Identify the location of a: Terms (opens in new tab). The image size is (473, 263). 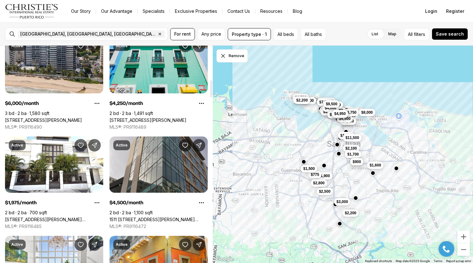
(438, 261).